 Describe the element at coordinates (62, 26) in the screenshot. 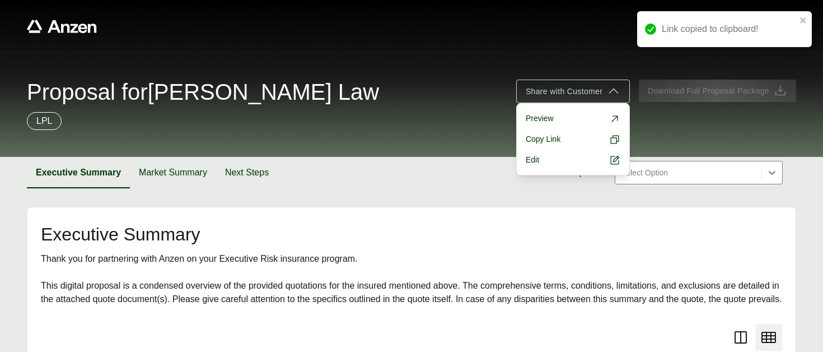

I see `a: Anzen website` at that location.